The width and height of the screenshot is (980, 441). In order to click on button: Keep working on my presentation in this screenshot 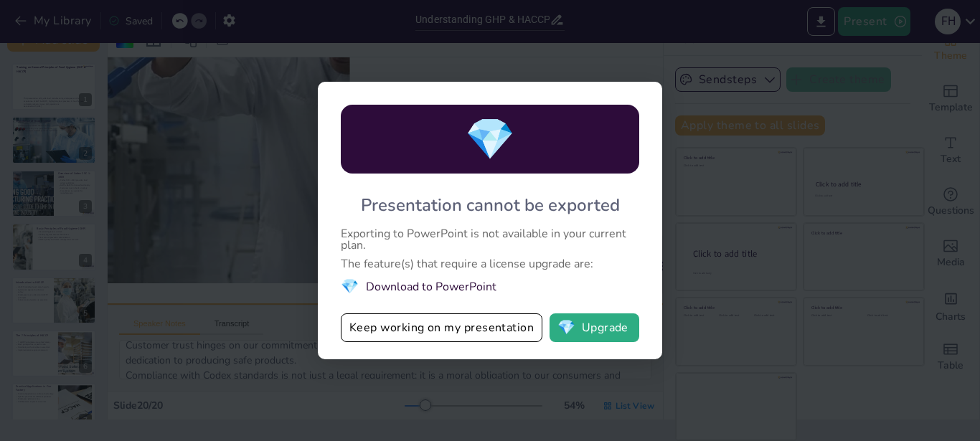, I will do `click(441, 327)`.